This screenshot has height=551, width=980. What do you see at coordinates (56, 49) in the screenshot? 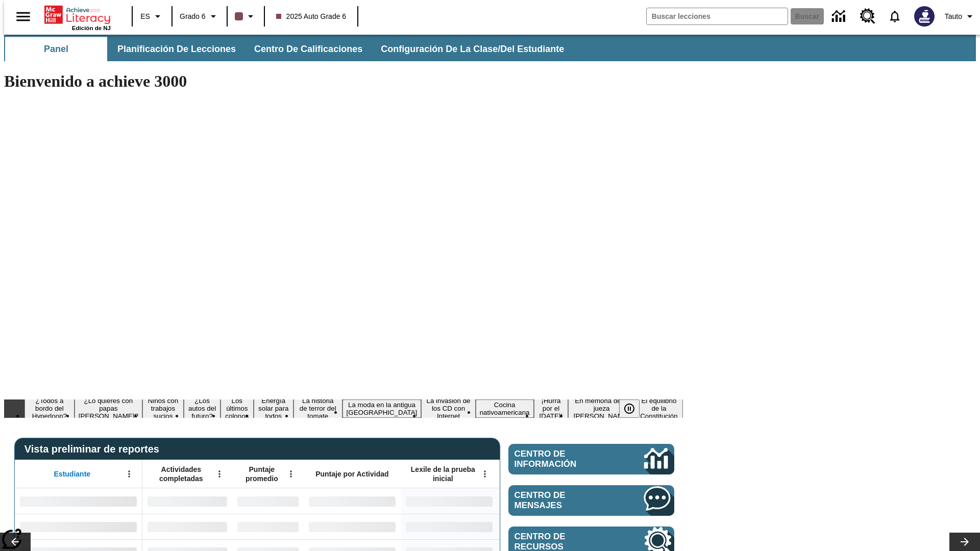
I see `span: Panel` at bounding box center [56, 49].